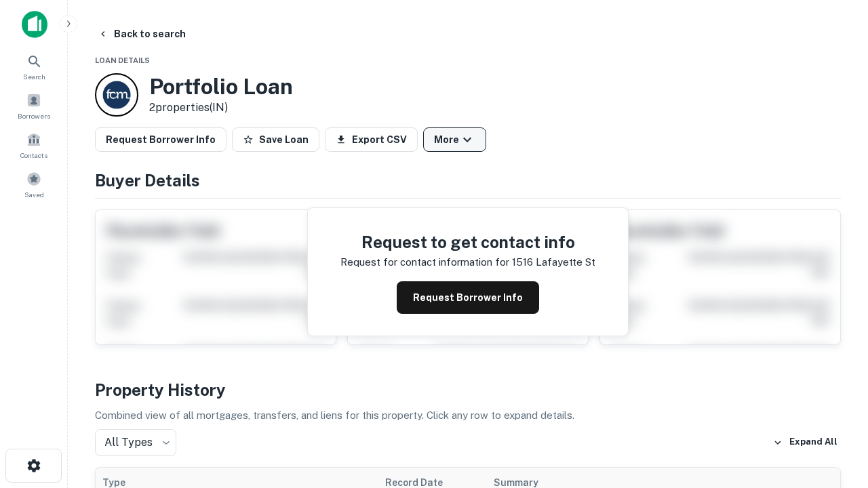 The width and height of the screenshot is (868, 488). Describe the element at coordinates (34, 105) in the screenshot. I see `a: Borrowers` at that location.